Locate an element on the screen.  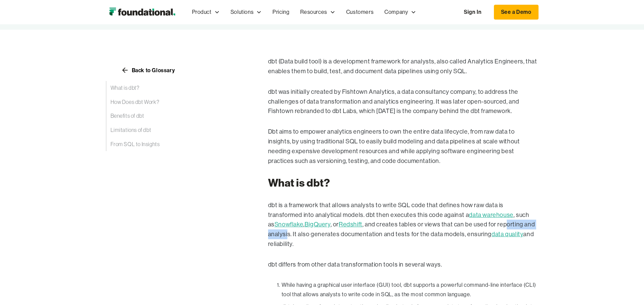
a: Sign In is located at coordinates (472, 12).